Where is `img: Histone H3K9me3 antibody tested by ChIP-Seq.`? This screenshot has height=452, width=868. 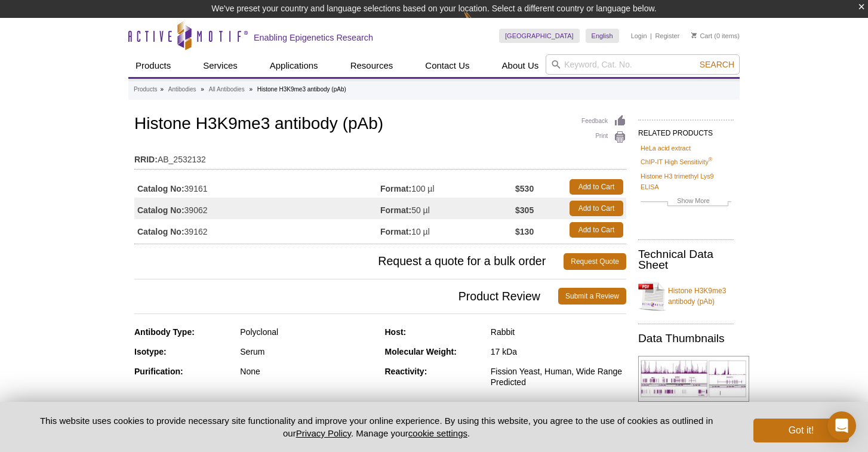
img: Histone H3K9me3 antibody tested by ChIP-Seq. is located at coordinates (694, 379).